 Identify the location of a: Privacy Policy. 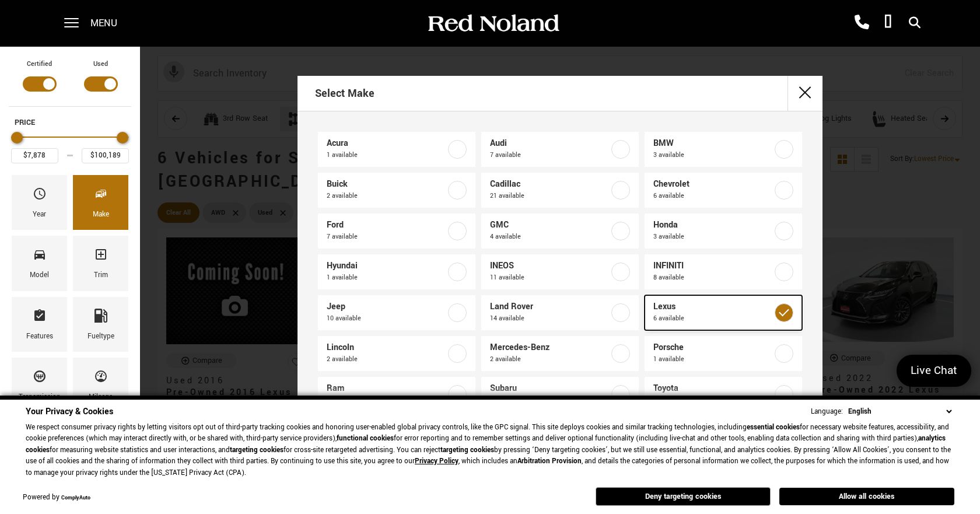
(436, 461).